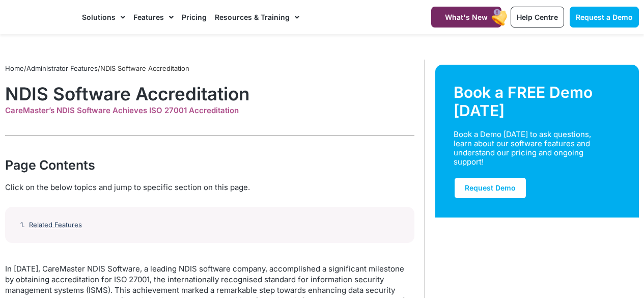  What do you see at coordinates (467, 17) in the screenshot?
I see `a: What's New` at bounding box center [467, 17].